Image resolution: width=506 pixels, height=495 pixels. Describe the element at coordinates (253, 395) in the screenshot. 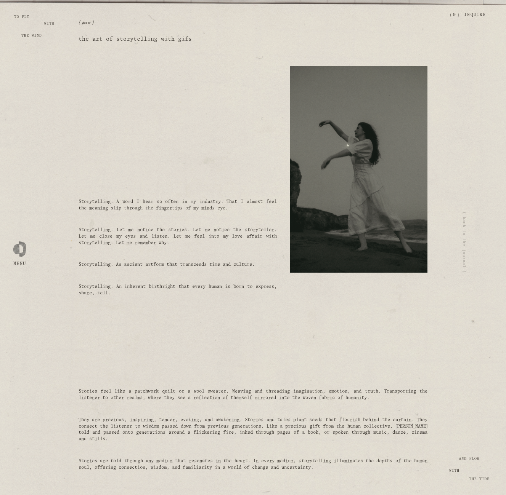

I see `p: Stories feel like a patchwork quilt or a wool sweater. Weaving and threading imagination, emotion...` at that location.